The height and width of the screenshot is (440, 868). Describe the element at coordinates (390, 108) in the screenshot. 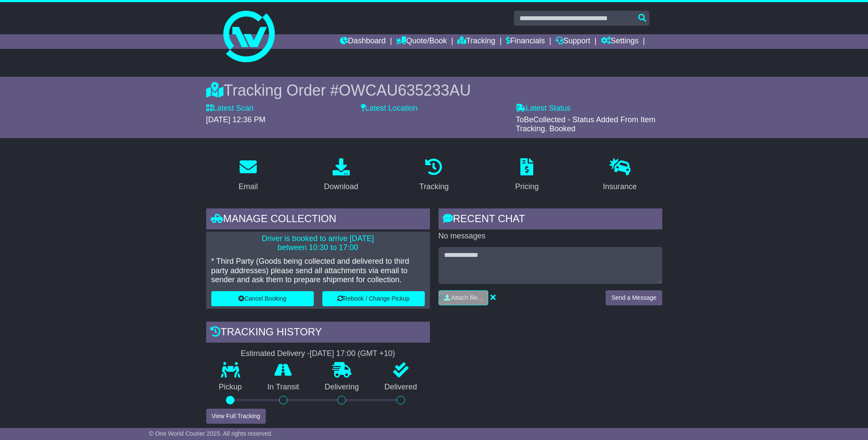

I see `label: Latest Location` at that location.